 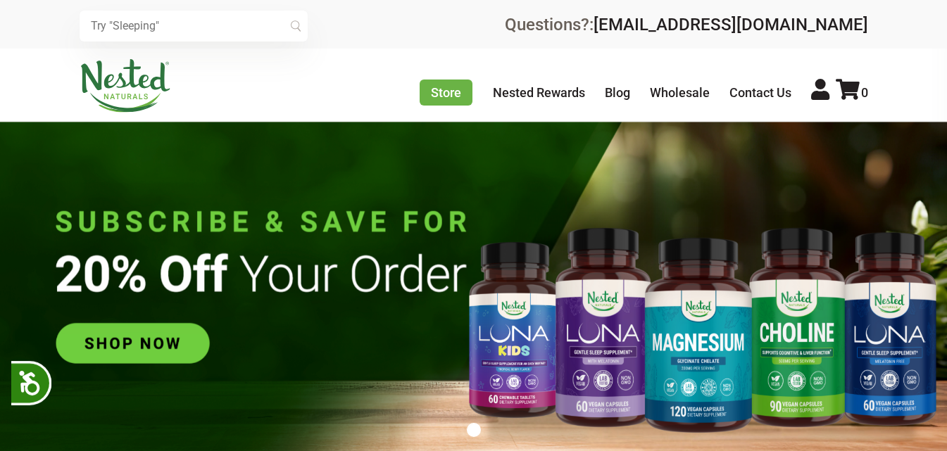 I want to click on input: Try "Sleeping", so click(x=194, y=26).